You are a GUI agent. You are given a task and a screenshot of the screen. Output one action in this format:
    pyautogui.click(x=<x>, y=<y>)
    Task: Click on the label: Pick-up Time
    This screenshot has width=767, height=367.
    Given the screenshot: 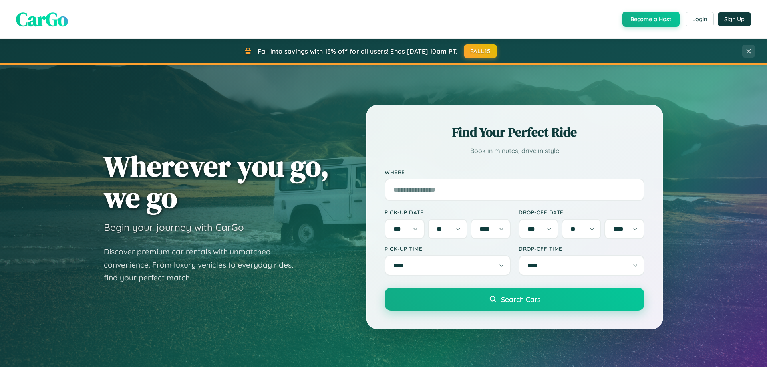 What is the action you would take?
    pyautogui.click(x=448, y=249)
    